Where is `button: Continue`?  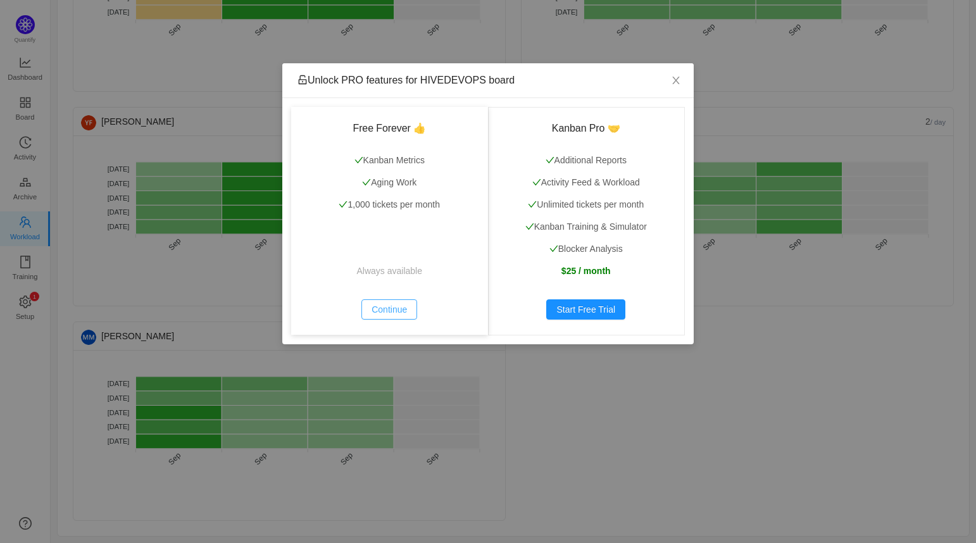 button: Continue is located at coordinates (389, 309).